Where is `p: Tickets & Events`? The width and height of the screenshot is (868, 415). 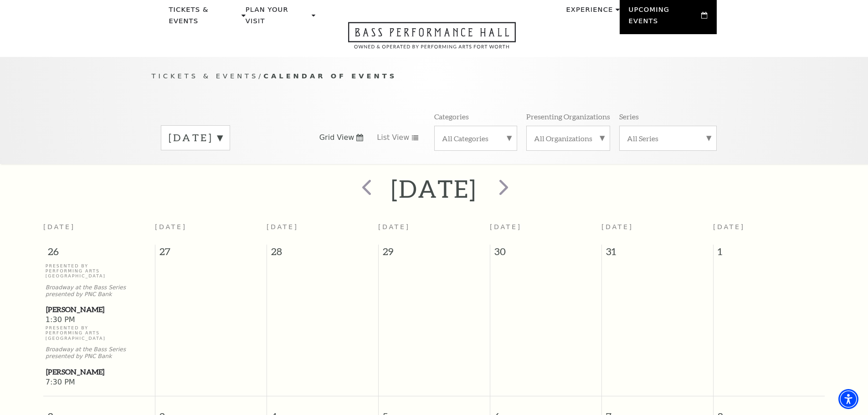 p: Tickets & Events is located at coordinates (204, 18).